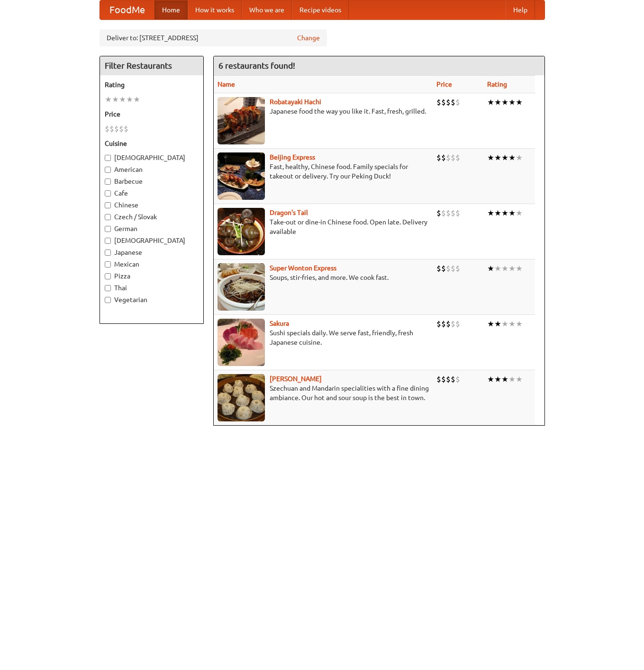  Describe the element at coordinates (241, 342) in the screenshot. I see `img: sakura.jpg` at that location.